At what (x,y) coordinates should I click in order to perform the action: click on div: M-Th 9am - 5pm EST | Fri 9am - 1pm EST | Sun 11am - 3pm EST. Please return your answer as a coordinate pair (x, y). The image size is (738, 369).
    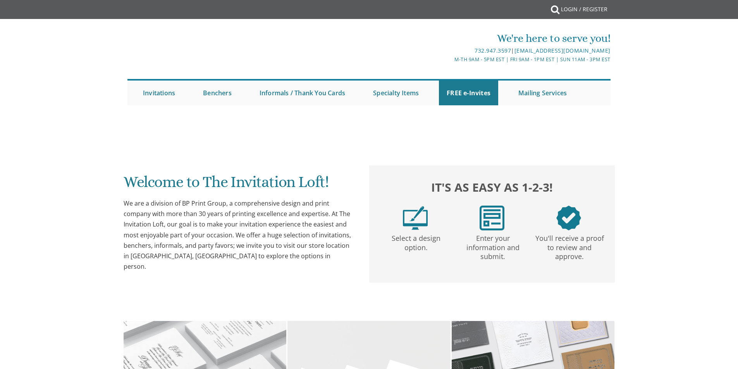
    Looking at the image, I should click on (450, 59).